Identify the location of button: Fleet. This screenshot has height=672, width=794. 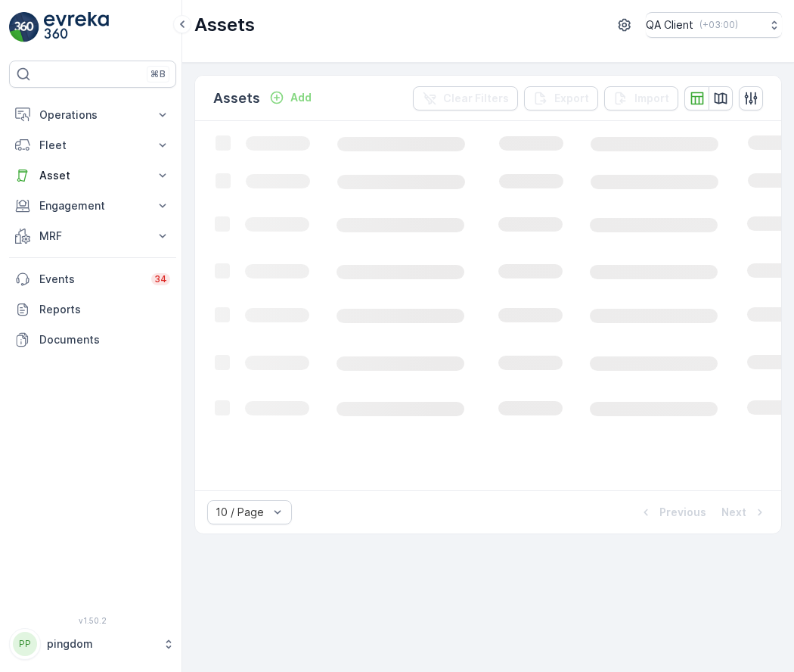
(92, 145).